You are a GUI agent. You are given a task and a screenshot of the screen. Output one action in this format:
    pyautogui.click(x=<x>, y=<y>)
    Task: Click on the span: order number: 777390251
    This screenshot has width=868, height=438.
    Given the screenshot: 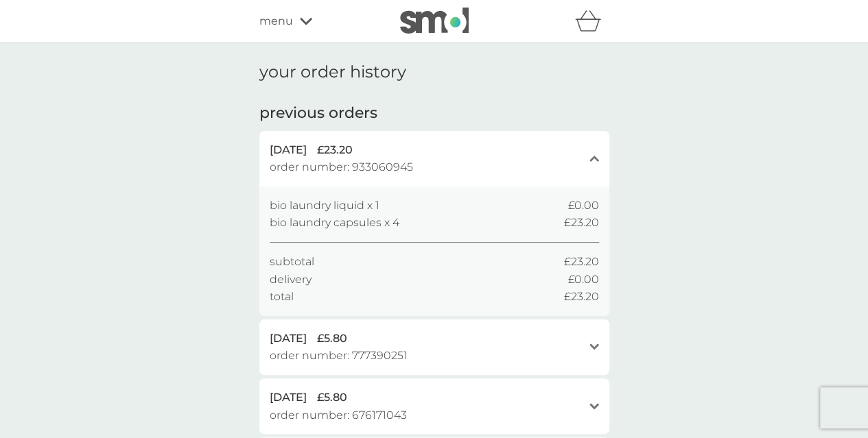 What is the action you would take?
    pyautogui.click(x=338, y=356)
    